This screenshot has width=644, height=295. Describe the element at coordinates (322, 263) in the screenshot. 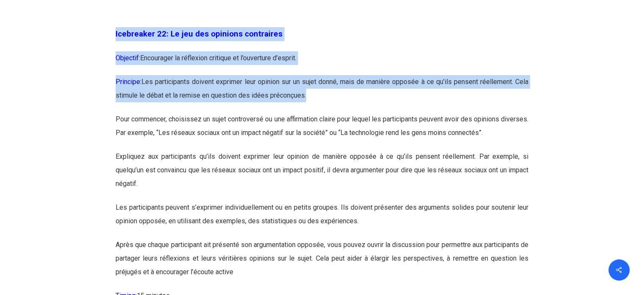

I see `p: Après que chaque participant ait présenté son argumentation opposée, vous pouvez ouvrir la discus...` at that location.